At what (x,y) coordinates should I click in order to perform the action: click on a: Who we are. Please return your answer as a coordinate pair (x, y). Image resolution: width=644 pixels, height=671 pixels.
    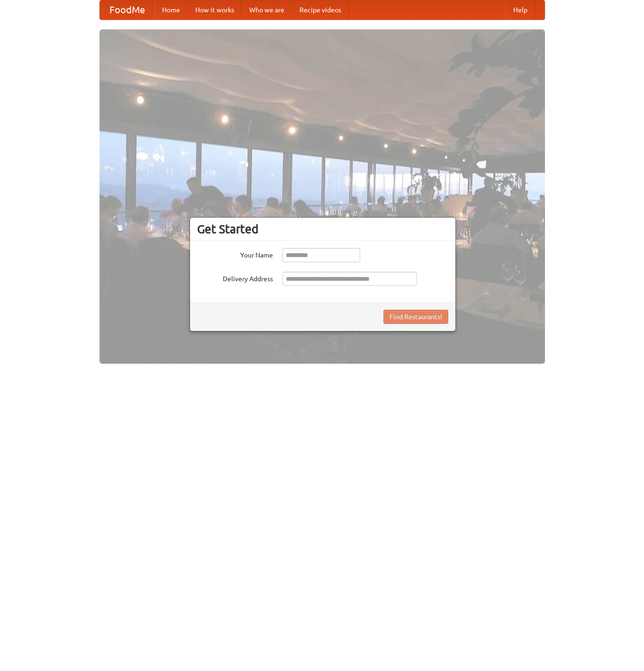
    Looking at the image, I should click on (267, 10).